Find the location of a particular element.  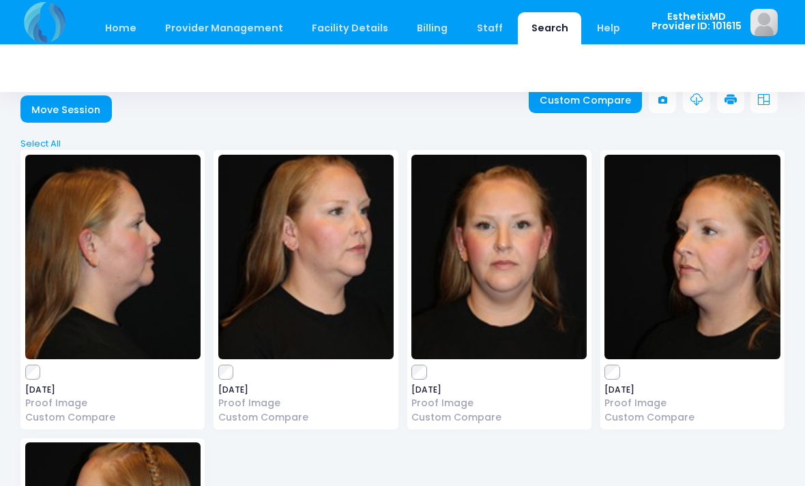

a: Provider Management is located at coordinates (224, 28).